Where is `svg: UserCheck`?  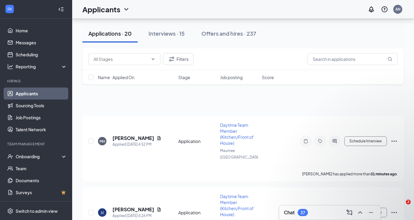 svg: UserCheck is located at coordinates (10, 157).